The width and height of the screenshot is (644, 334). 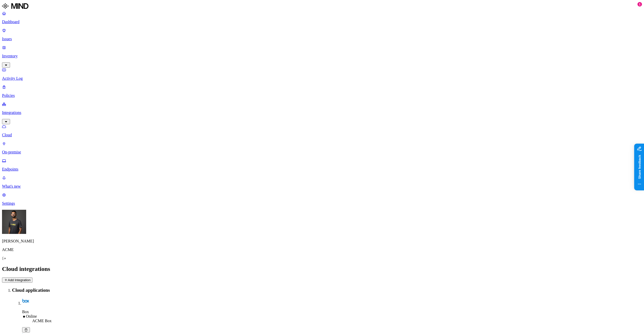 What do you see at coordinates (6, 5) in the screenshot?
I see `span: More options` at bounding box center [6, 5].